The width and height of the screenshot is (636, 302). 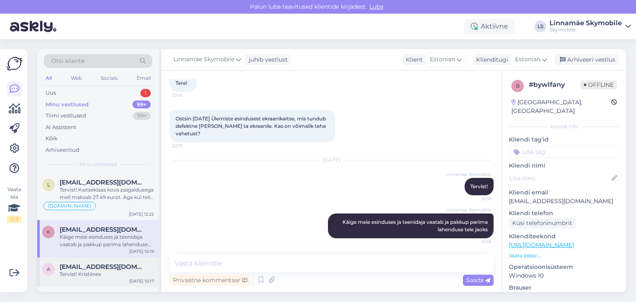 I want to click on input: Lisa tag, so click(x=564, y=152).